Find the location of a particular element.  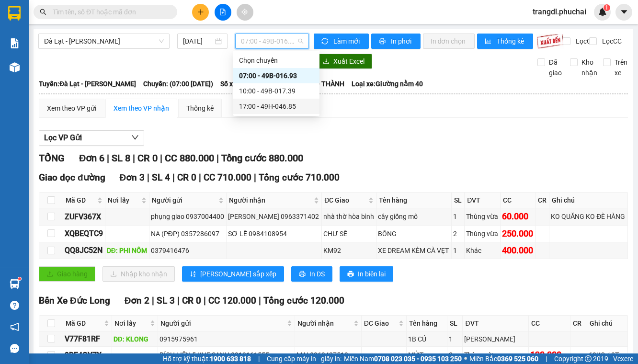

div: NA (PĐP) 0357286097 is located at coordinates (188, 234).